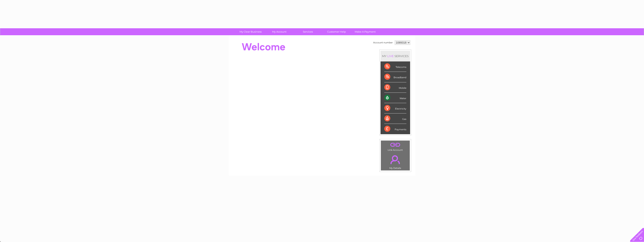 The image size is (644, 242). What do you see at coordinates (308, 32) in the screenshot?
I see `a: Services` at bounding box center [308, 32].